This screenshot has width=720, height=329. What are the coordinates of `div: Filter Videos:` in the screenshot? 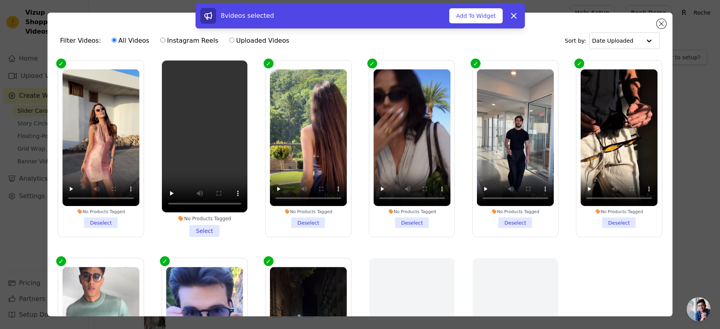 It's located at (177, 41).